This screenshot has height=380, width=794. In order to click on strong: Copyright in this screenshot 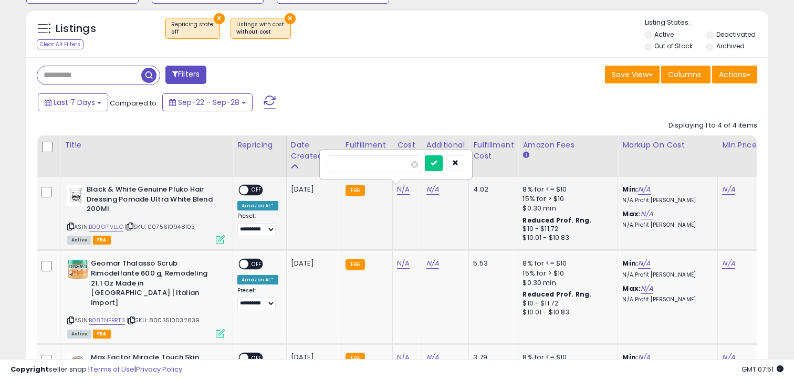, I will do `click(29, 369)`.